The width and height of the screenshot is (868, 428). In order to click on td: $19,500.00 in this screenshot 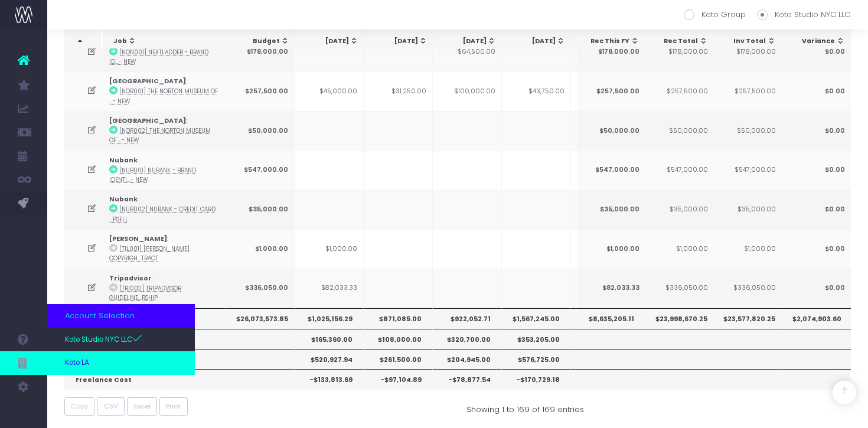, I will do `click(605, 91)`.